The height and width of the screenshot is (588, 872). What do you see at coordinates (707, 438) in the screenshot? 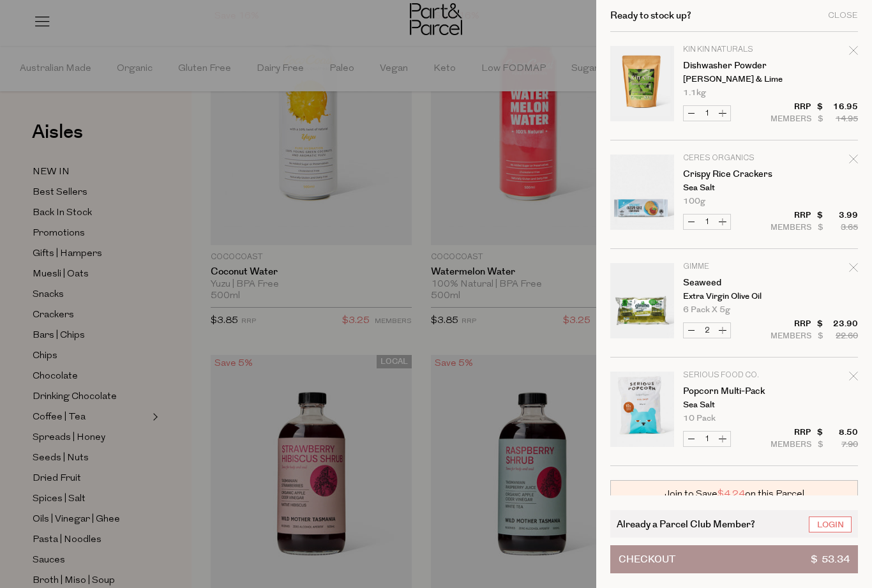
I see `input: QTY Popcorn Multi-Pack` at bounding box center [707, 438].